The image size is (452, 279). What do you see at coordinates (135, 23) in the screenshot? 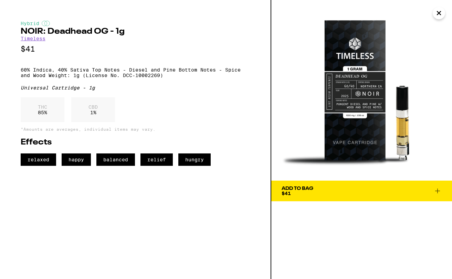
I see `div: Hybrid` at bounding box center [135, 23].